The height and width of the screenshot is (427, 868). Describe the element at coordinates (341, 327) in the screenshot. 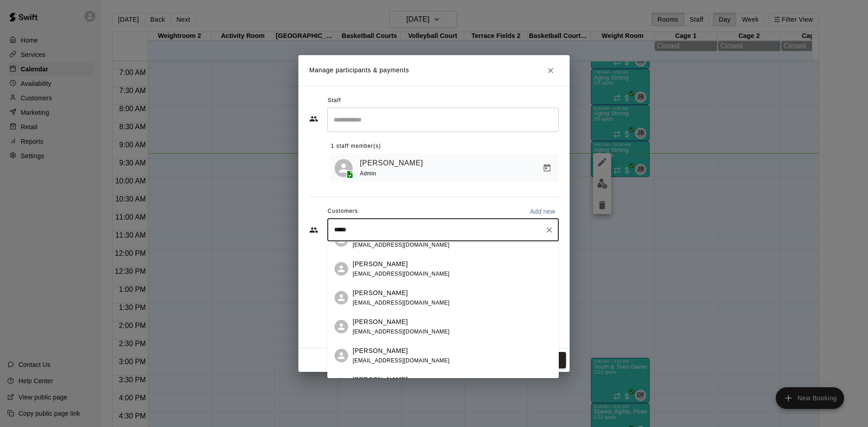

I see `div: Kelly Cargile` at that location.